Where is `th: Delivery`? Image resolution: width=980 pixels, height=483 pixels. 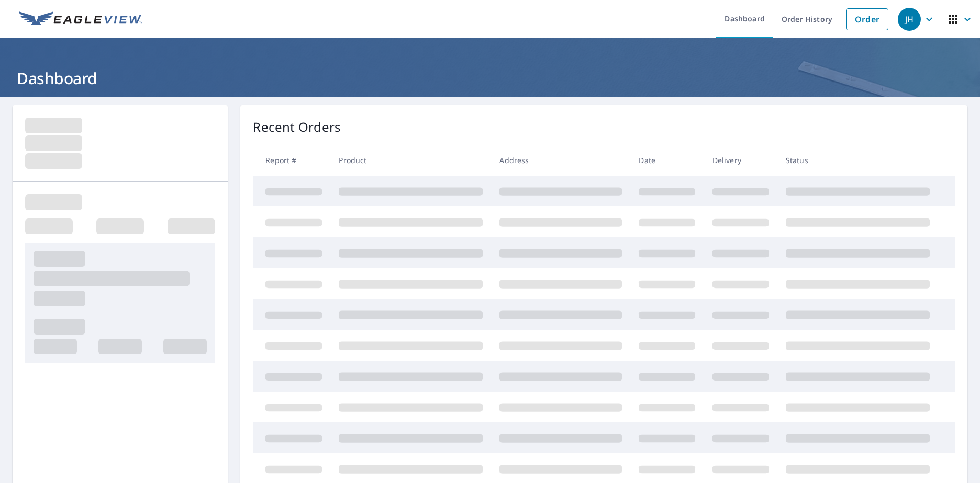 th: Delivery is located at coordinates (741, 160).